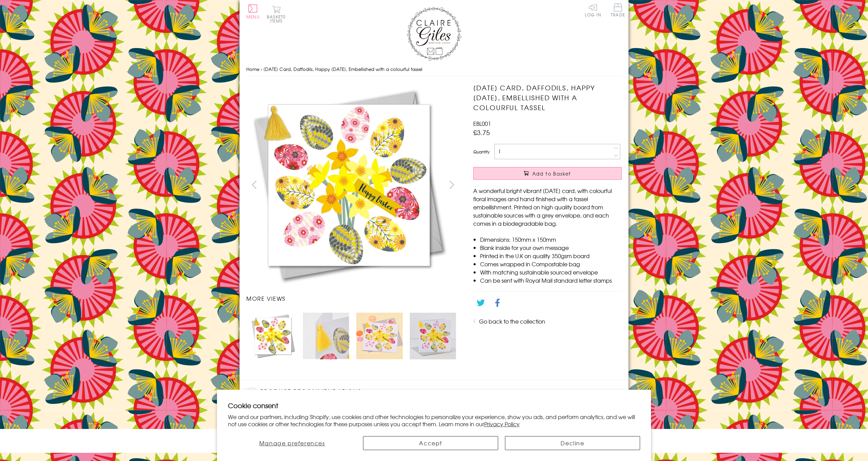 The image size is (868, 461). I want to click on h3: More views, so click(353, 299).